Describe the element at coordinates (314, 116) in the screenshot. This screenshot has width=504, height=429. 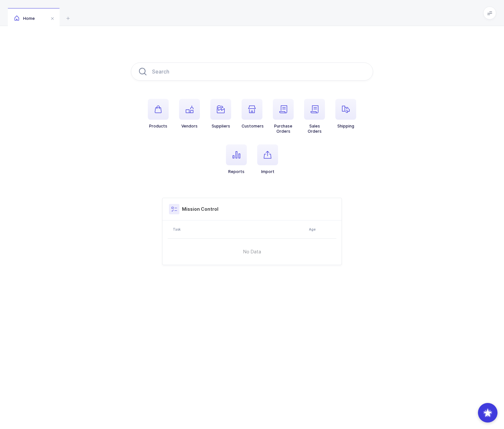
I see `button: SalesOrders` at that location.